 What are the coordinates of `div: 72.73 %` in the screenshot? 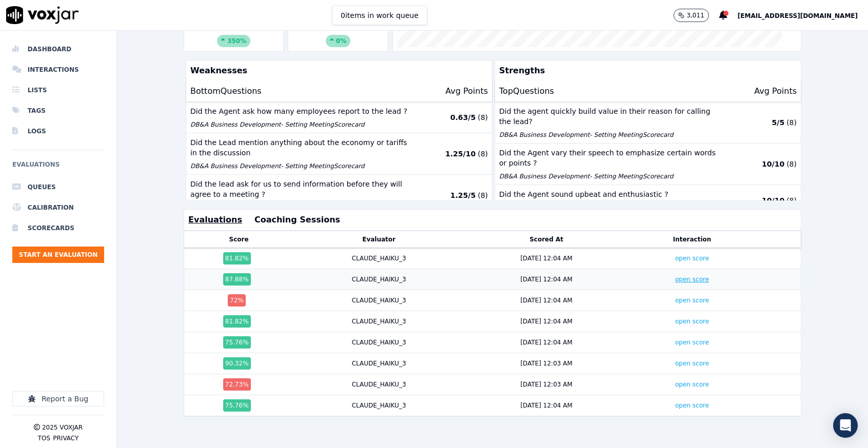 It's located at (237, 385).